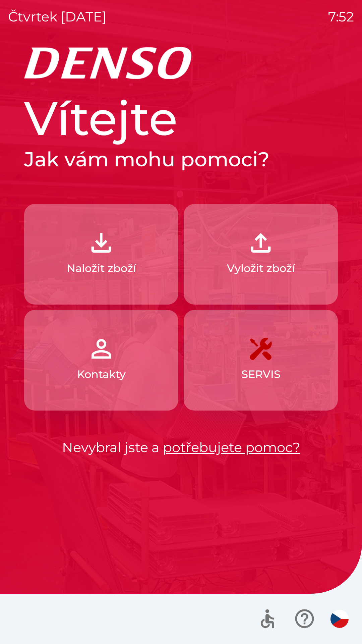 Image resolution: width=362 pixels, height=644 pixels. I want to click on img: Logo, so click(181, 63).